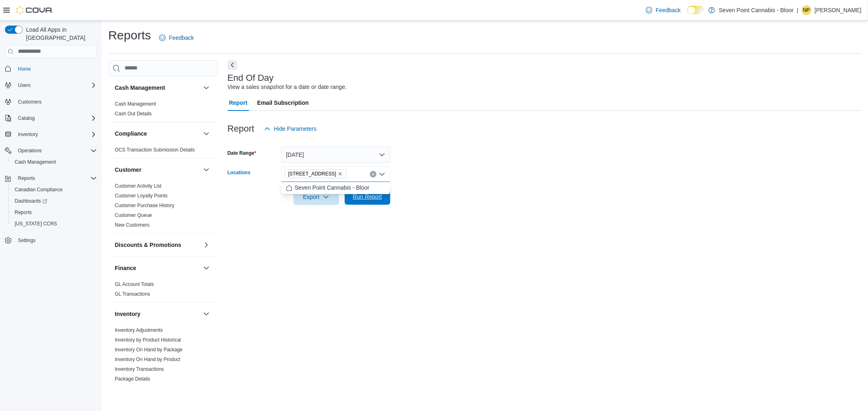  What do you see at coordinates (130, 36) in the screenshot?
I see `h1: Reports` at bounding box center [130, 36].